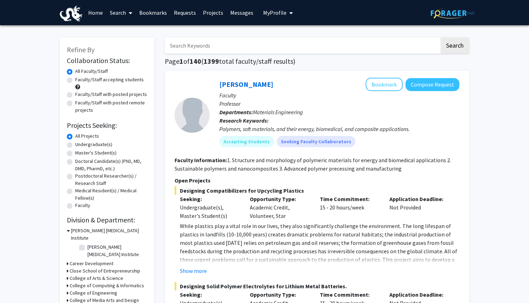 The width and height of the screenshot is (529, 303). Describe the element at coordinates (111, 194) in the screenshot. I see `label: Medical Resident(s) / Medical Fellow(s)` at that location.